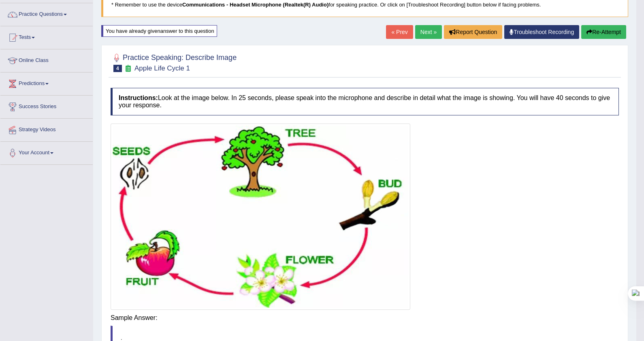 Image resolution: width=644 pixels, height=341 pixels. I want to click on button: Report Question, so click(473, 32).